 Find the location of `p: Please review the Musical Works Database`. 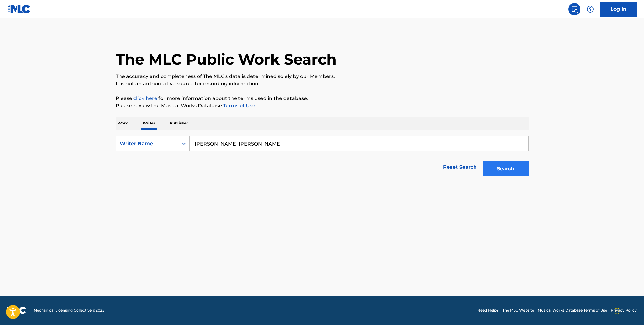

p: Please review the Musical Works Database is located at coordinates (322, 106).